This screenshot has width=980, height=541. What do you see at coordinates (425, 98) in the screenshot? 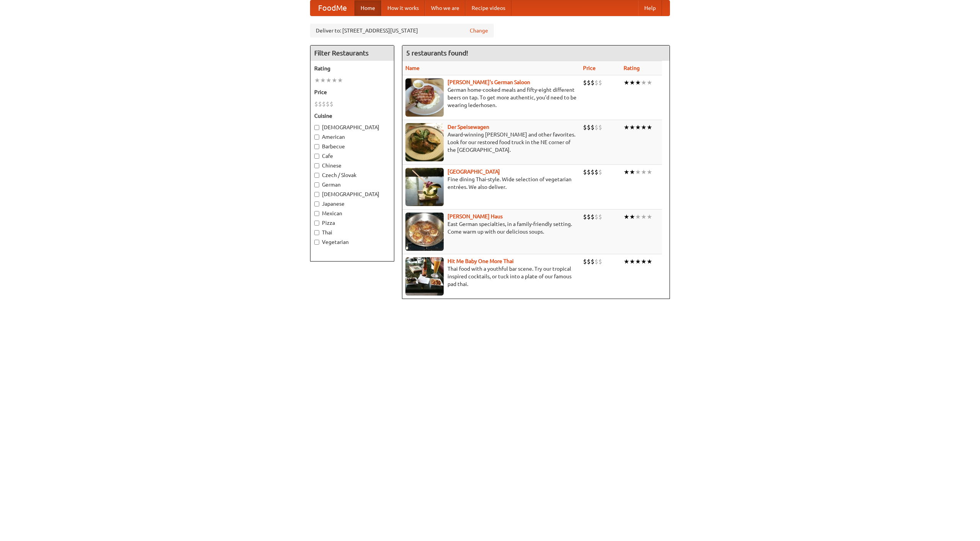
I see `img: esthers.jpg` at bounding box center [425, 98].